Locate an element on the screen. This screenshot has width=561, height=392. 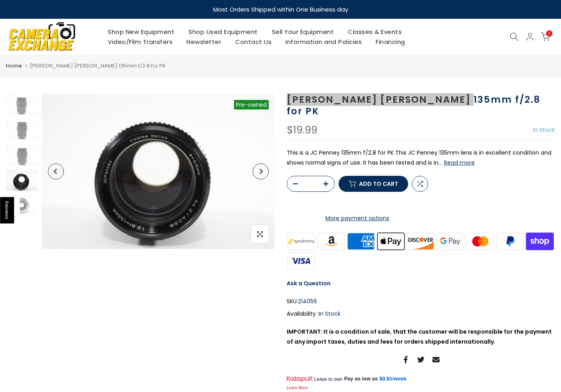
a: Shop New Equipment is located at coordinates (141, 31).